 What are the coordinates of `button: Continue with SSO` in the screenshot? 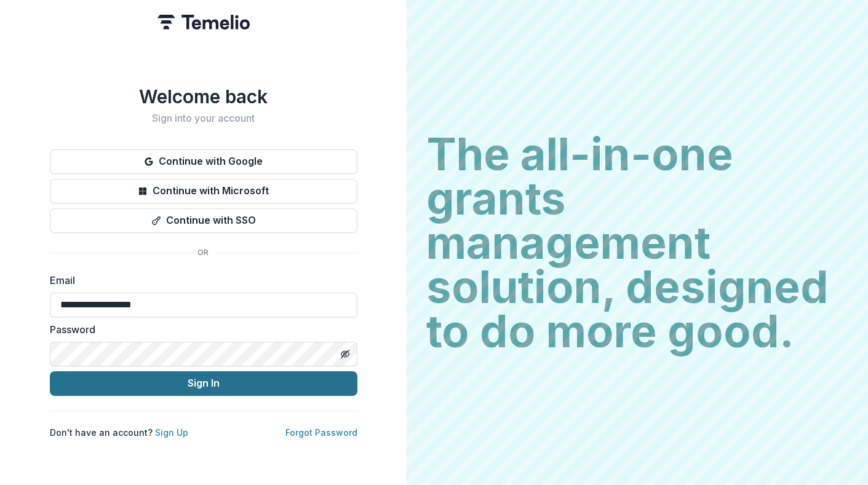 It's located at (204, 221).